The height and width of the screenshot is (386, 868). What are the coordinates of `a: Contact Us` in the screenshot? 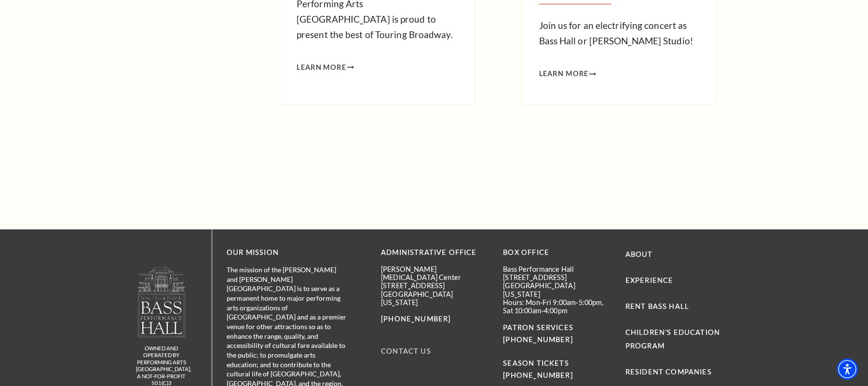 It's located at (406, 351).